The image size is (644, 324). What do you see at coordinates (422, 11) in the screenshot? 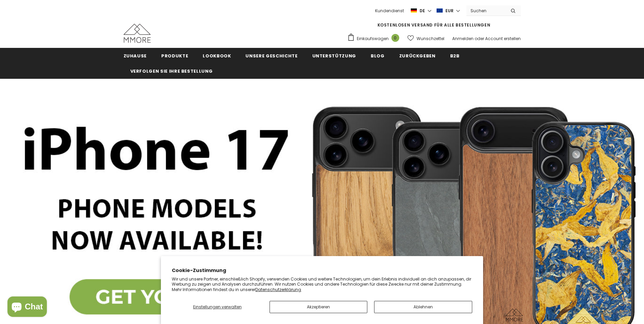
I see `span: de` at bounding box center [422, 11].